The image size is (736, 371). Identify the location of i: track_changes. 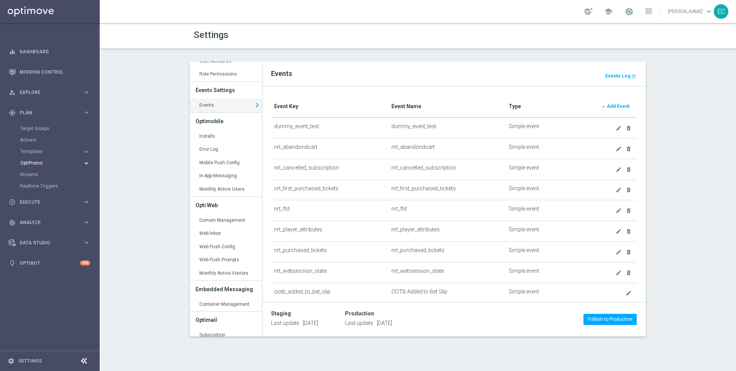
(12, 222).